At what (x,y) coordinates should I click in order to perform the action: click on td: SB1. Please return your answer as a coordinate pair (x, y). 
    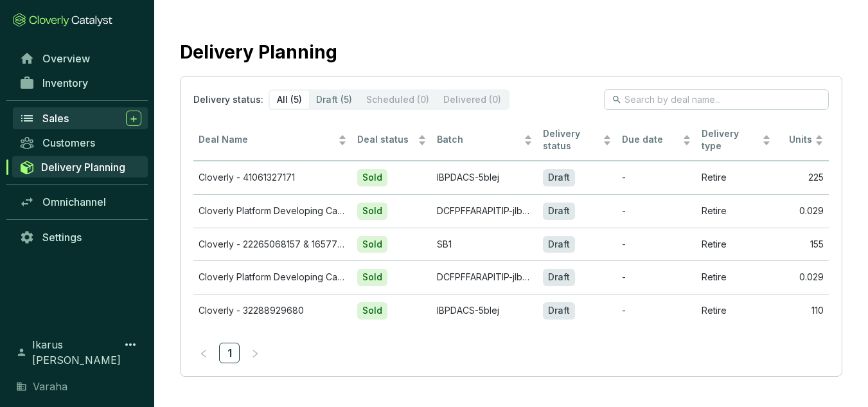
    Looking at the image, I should click on (485, 244).